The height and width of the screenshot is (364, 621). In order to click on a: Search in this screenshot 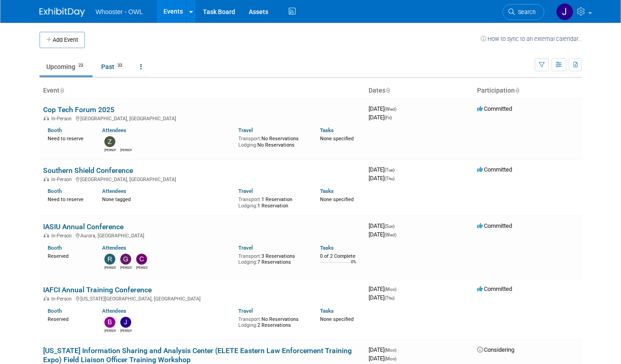, I will do `click(524, 12)`.